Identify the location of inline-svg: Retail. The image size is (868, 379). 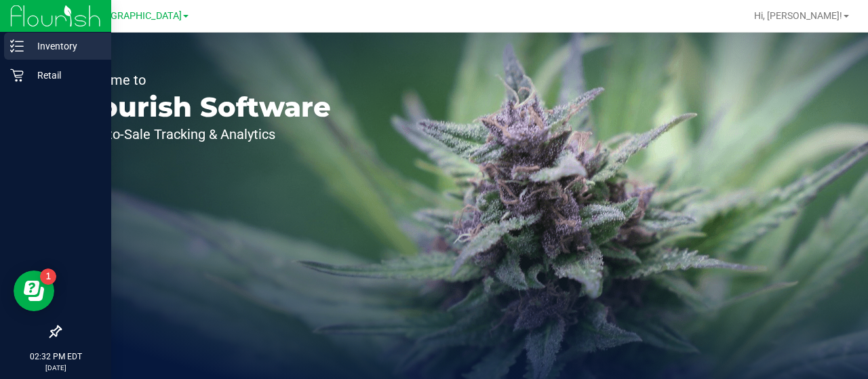
(17, 75).